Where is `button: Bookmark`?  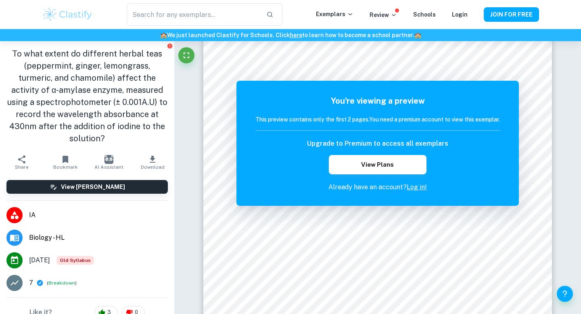 button: Bookmark is located at coordinates (65, 162).